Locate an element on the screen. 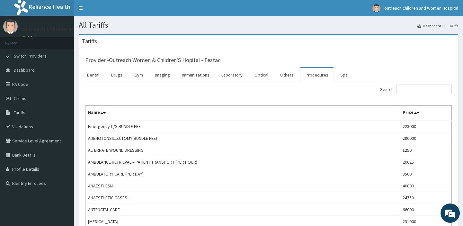 The height and width of the screenshot is (226, 463). td: 40000 is located at coordinates (426, 186).